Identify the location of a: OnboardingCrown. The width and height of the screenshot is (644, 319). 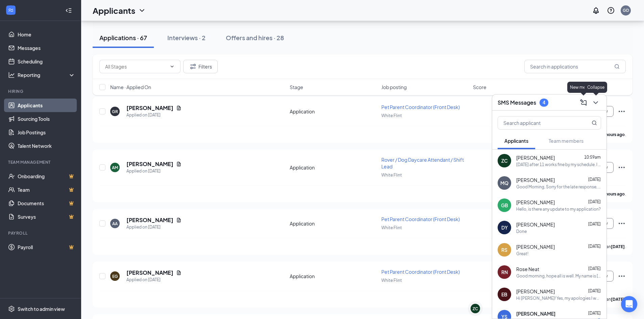
(46, 176).